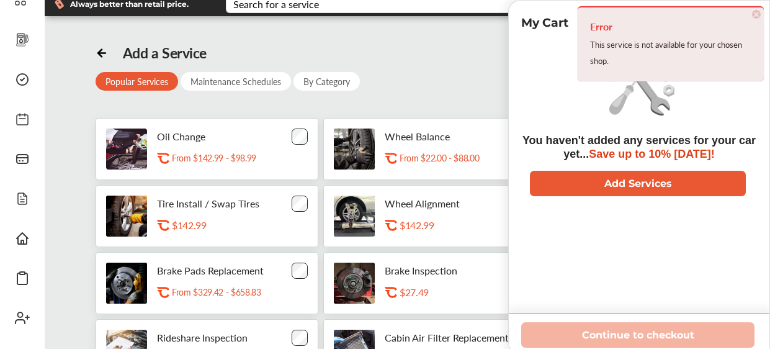  What do you see at coordinates (354, 216) in the screenshot?
I see `img: wheel-alignment-thumb.jpg` at bounding box center [354, 216].